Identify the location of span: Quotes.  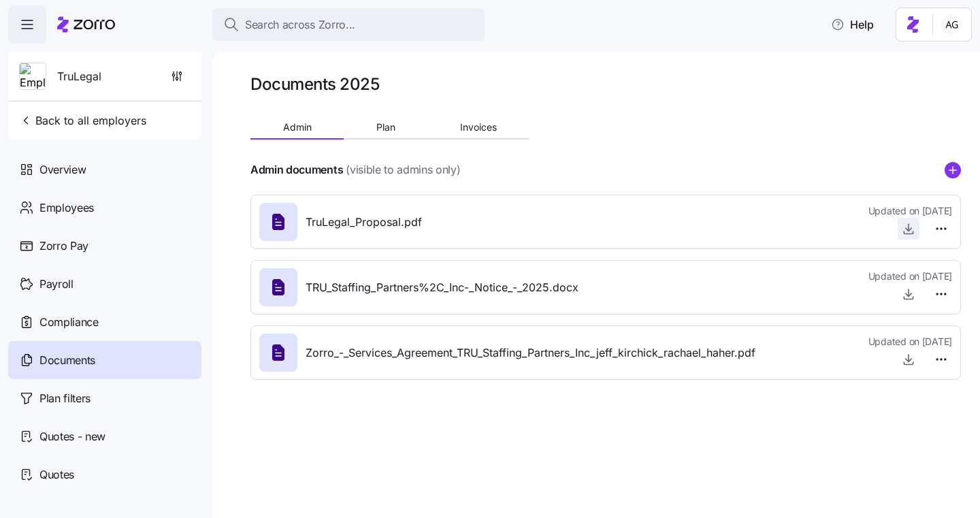
(56, 475).